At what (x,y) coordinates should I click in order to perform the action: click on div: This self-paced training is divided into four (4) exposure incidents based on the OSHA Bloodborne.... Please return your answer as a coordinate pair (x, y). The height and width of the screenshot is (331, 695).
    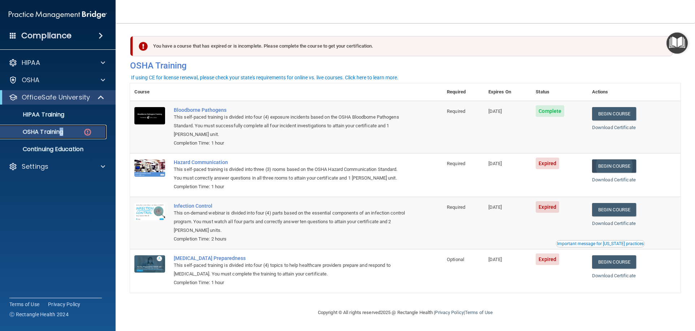
    Looking at the image, I should click on (290, 126).